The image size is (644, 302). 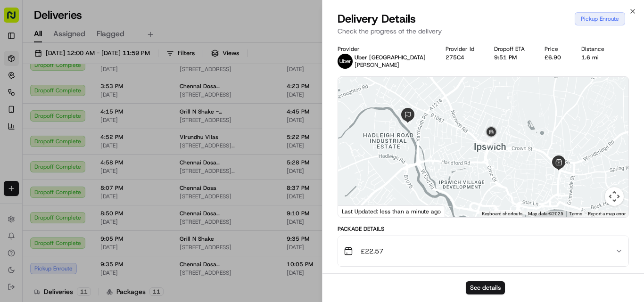 What do you see at coordinates (483, 229) in the screenshot?
I see `div: Package Details` at bounding box center [483, 229].